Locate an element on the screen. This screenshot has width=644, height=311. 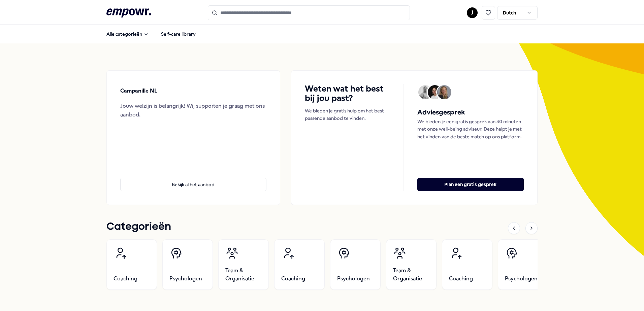
p: We bieden je een gratis gesprek van 30 minuten met onze well-being adviseur. Deze helpt je met he... is located at coordinates (471, 129).